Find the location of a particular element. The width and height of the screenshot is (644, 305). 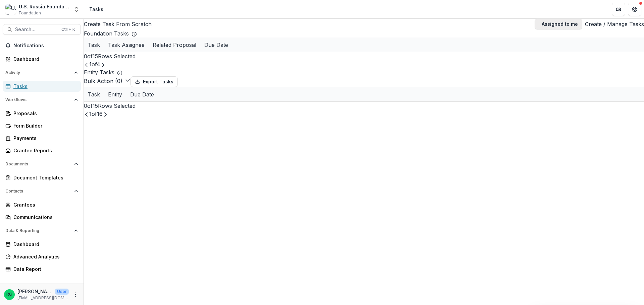

span: 1 of 16 is located at coordinates (96, 114).